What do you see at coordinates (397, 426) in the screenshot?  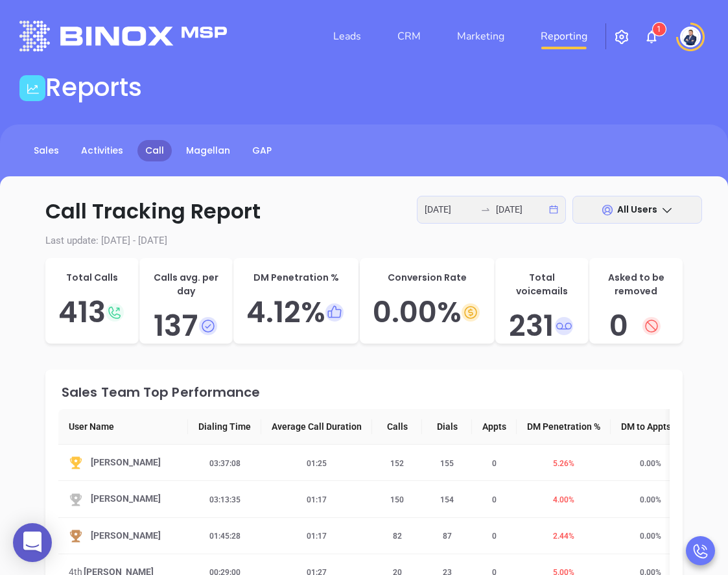 I see `th: Calls` at bounding box center [397, 426].